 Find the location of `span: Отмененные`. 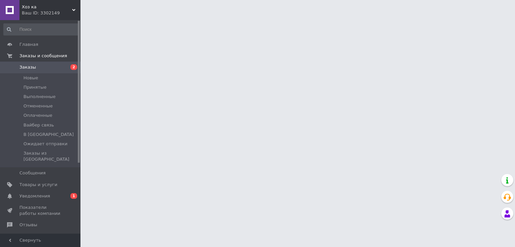

span: Отмененные is located at coordinates (38, 106).